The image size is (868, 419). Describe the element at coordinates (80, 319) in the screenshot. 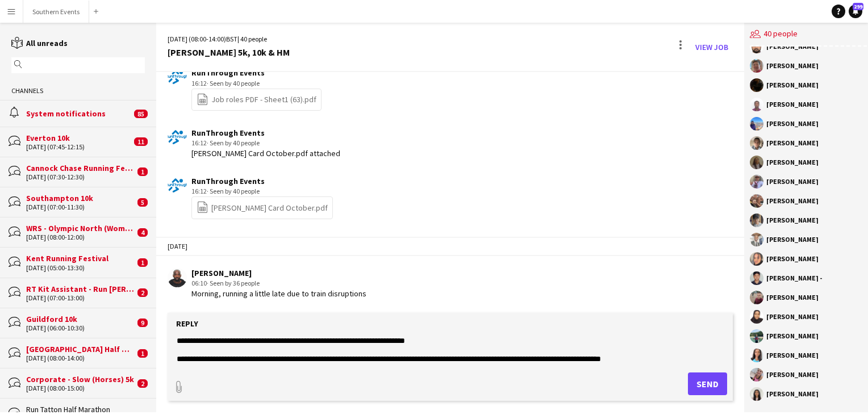

I see `div: Guildford 10k` at that location.